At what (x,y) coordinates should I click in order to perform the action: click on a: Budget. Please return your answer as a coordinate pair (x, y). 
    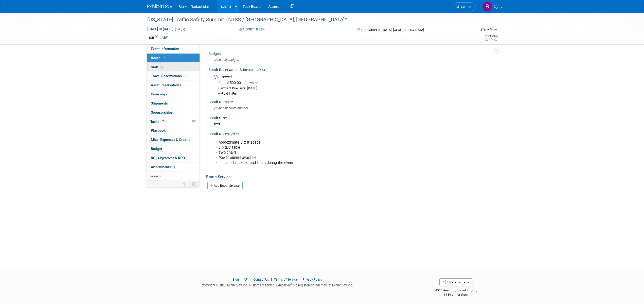
    Looking at the image, I should click on (173, 149).